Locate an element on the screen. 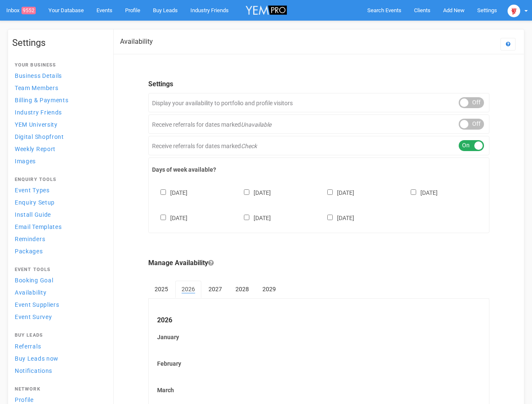 Image resolution: width=532 pixels, height=404 pixels. a: Images is located at coordinates (59, 161).